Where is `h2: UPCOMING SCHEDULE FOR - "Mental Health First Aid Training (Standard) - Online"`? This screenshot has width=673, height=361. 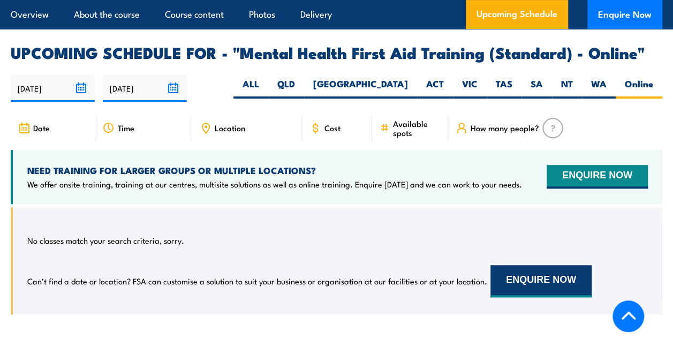 h2: UPCOMING SCHEDULE FOR - "Mental Health First Aid Training (Standard) - Online" is located at coordinates (336, 52).